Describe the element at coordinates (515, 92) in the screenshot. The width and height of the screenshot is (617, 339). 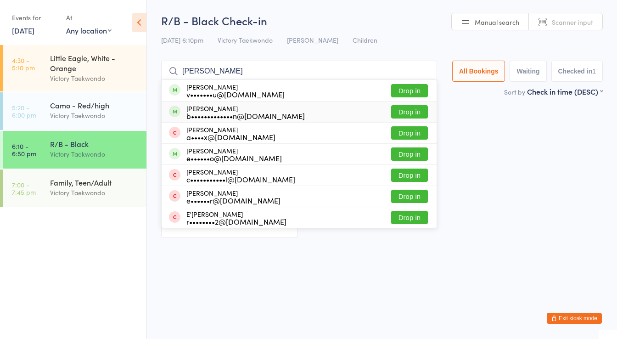
I see `label: Sort by` at that location.